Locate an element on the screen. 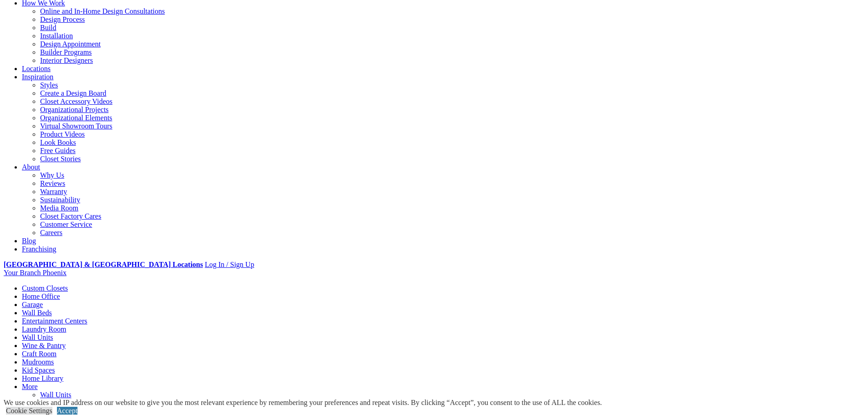 This screenshot has height=415, width=868. a: Inspiration is located at coordinates (37, 77).